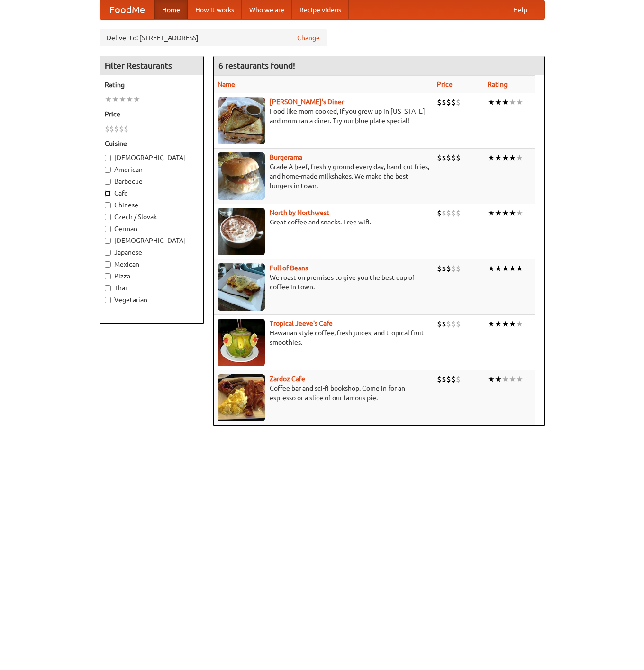 This screenshot has height=670, width=644. Describe the element at coordinates (108, 300) in the screenshot. I see `input: Vegetarian` at that location.